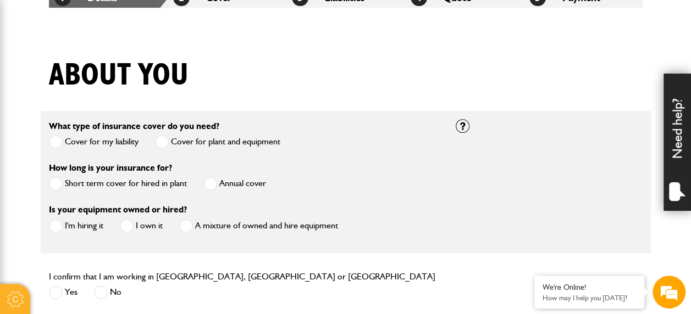 The width and height of the screenshot is (691, 314). Describe the element at coordinates (119, 75) in the screenshot. I see `h1: About you` at that location.